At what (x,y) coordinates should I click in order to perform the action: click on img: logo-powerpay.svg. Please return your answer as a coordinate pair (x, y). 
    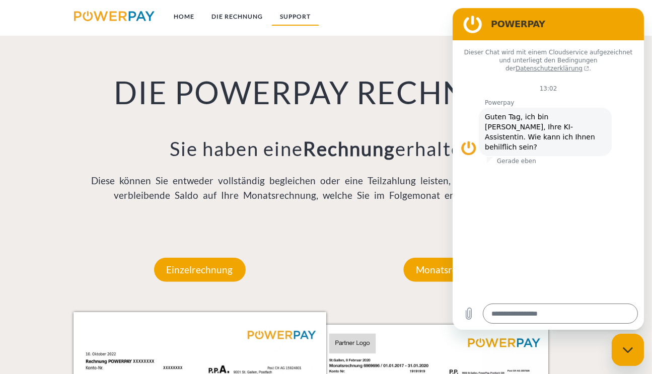
    Looking at the image, I should click on (114, 16).